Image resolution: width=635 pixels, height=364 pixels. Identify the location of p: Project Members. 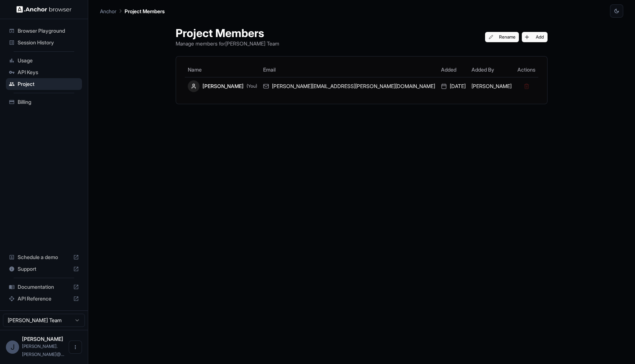
(145, 11).